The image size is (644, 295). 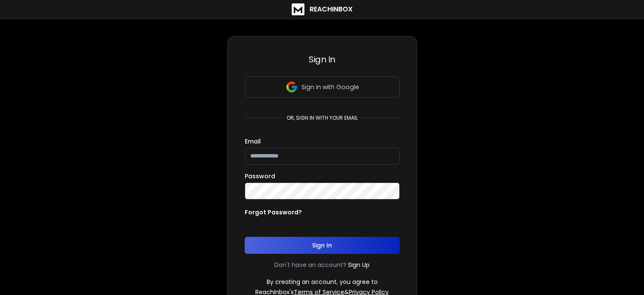 I want to click on h1: ReachInbox, so click(x=331, y=9).